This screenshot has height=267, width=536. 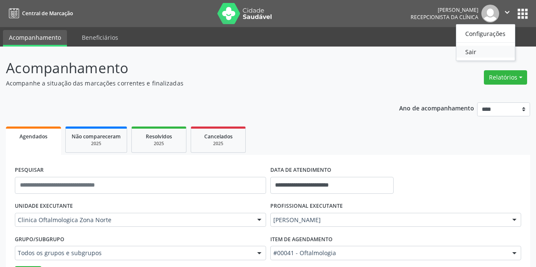 I want to click on label: DATA DE ATENDIMENTO, so click(x=301, y=170).